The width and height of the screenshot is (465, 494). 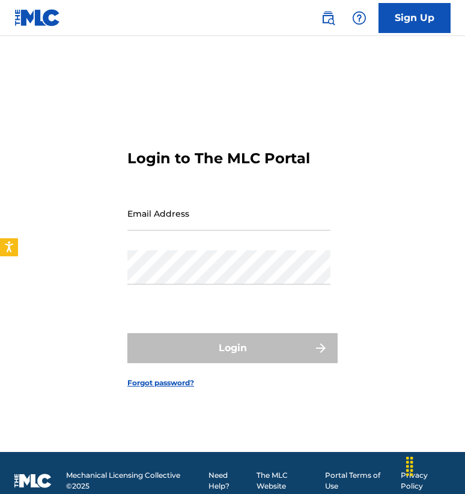 What do you see at coordinates (410, 467) in the screenshot?
I see `div: Drag` at bounding box center [410, 467].